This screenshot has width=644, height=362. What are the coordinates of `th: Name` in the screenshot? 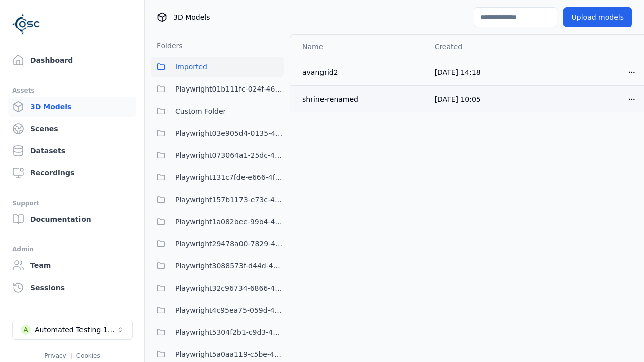 It's located at (358, 47).